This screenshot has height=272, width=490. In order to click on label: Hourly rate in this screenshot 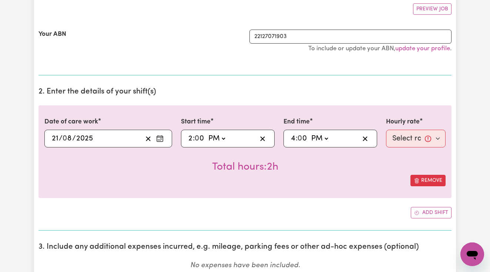, I will do `click(403, 122)`.